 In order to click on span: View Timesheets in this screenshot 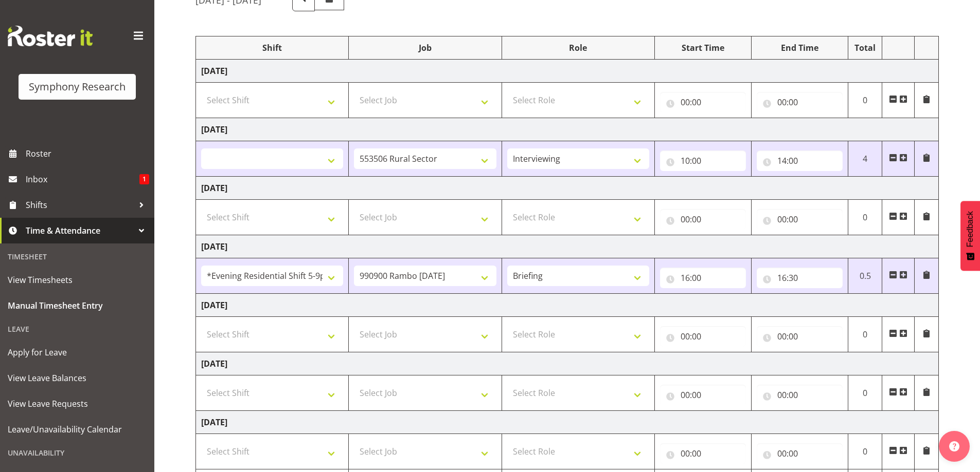, I will do `click(77, 280)`.